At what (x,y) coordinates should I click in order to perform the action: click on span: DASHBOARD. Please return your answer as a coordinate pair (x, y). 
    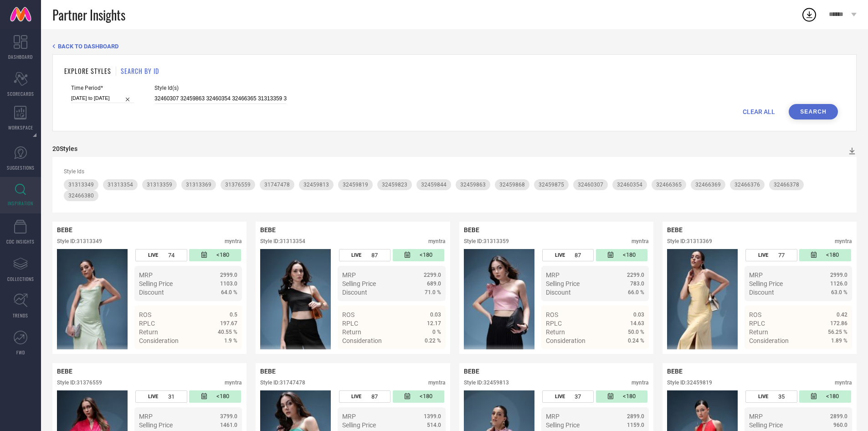
    Looking at the image, I should click on (21, 57).